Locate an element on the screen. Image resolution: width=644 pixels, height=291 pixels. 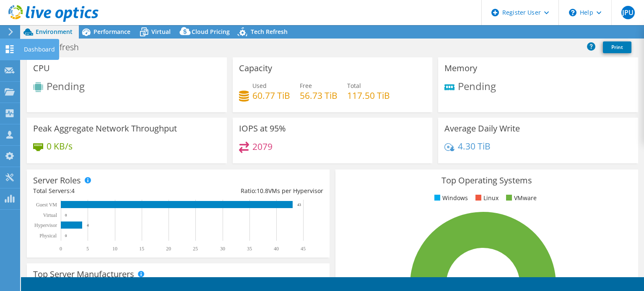
h3: Capacity is located at coordinates (255, 68).